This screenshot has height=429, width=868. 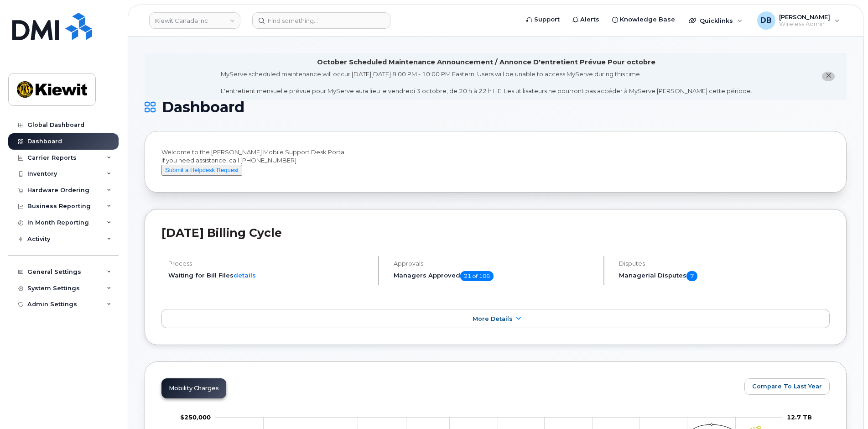 What do you see at coordinates (476, 276) in the screenshot?
I see `span: 21 of 106` at bounding box center [476, 276].